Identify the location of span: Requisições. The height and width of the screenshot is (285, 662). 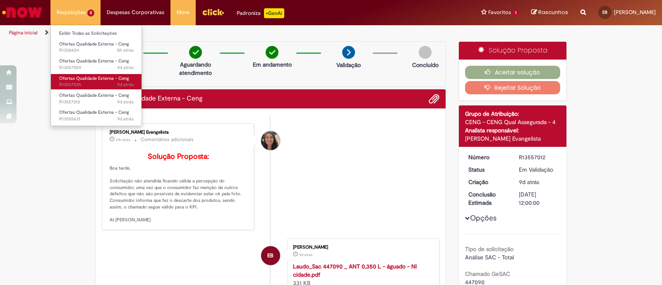
(71, 12).